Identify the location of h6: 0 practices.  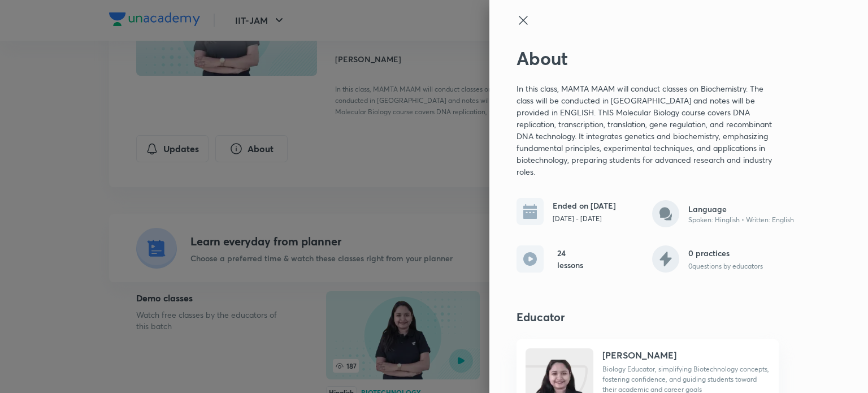
(725, 253).